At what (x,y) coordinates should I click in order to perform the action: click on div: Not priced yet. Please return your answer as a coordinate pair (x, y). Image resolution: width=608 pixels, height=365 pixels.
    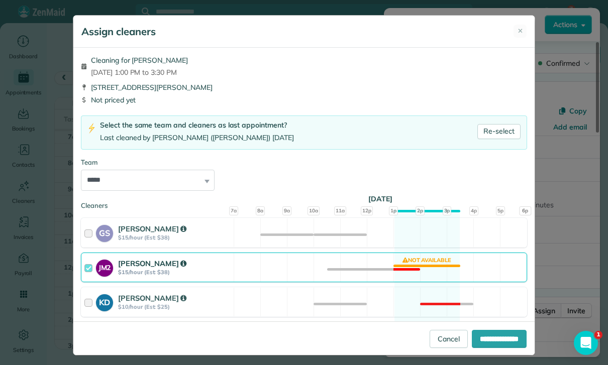
    Looking at the image, I should click on (304, 100).